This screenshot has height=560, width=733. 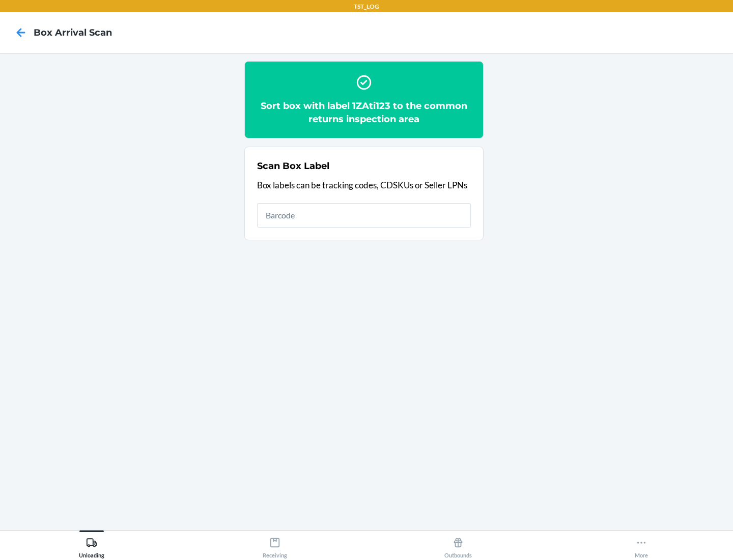 I want to click on button: More, so click(x=641, y=544).